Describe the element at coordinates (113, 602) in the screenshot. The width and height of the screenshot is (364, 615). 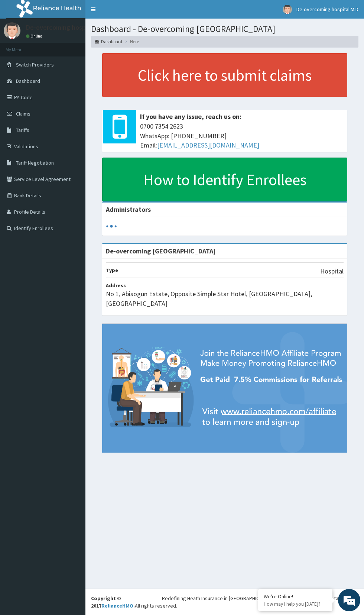
I see `strong: Copyright © 2017 .` at that location.